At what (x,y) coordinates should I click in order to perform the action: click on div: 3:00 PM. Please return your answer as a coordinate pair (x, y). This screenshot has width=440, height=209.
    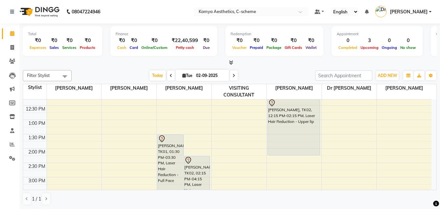
    Looking at the image, I should click on (37, 180).